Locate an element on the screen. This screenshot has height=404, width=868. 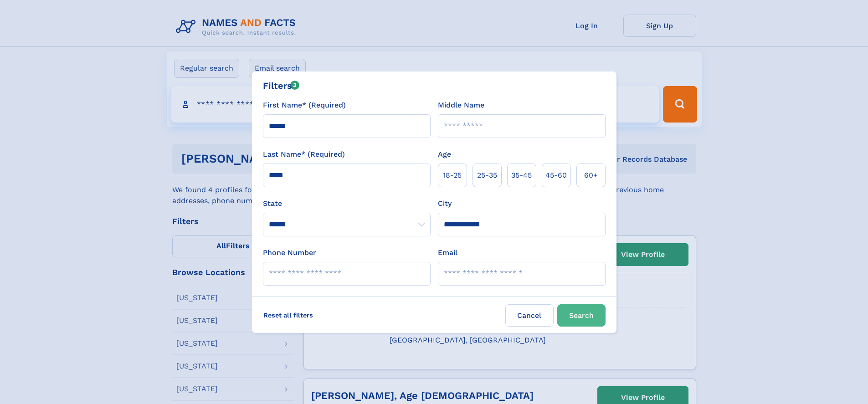
label: Middle Name is located at coordinates (461, 105).